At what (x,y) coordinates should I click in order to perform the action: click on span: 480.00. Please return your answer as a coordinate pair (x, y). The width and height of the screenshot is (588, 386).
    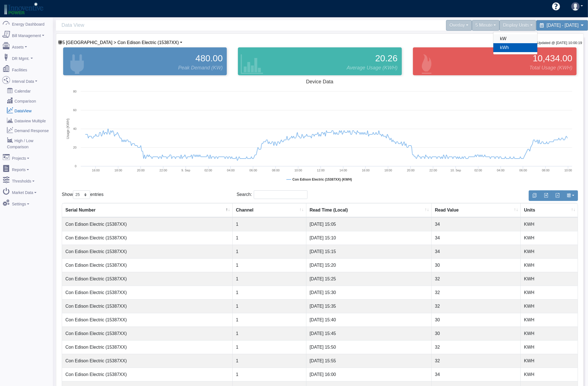
    Looking at the image, I should click on (209, 58).